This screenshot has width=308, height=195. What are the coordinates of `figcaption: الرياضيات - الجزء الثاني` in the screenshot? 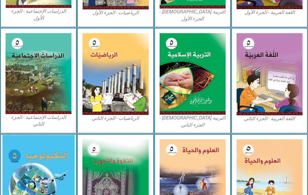 It's located at (115, 119).